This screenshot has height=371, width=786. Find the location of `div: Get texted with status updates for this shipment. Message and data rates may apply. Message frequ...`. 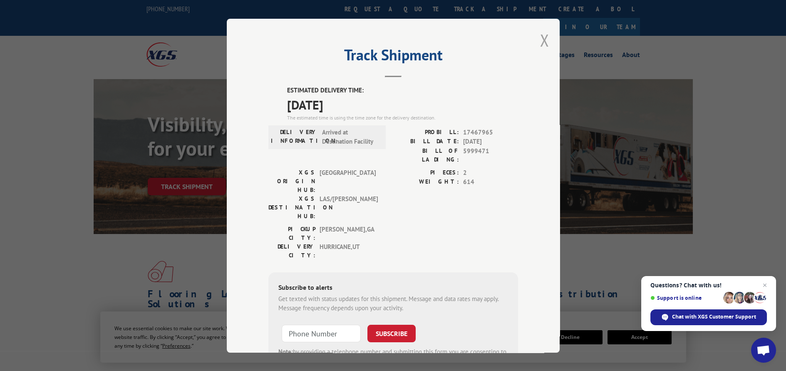

div: Get texted with status updates for this shipment. Message and data rates may apply. Message frequ... is located at coordinates (393, 303).